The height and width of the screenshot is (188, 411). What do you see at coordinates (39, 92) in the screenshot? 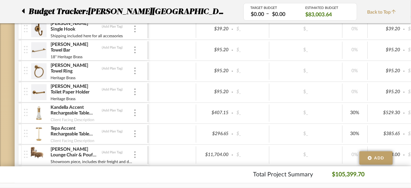
I see `img: a4bba163-d37b-4d75-894d-560849cbee53_50x50.jpg` at bounding box center [39, 92].